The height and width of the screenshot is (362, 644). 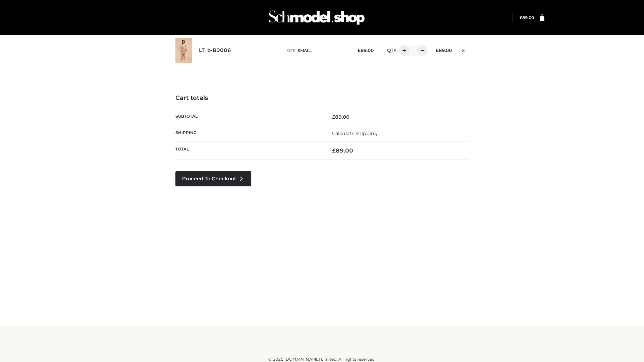 I want to click on span: SMALL, so click(x=305, y=50).